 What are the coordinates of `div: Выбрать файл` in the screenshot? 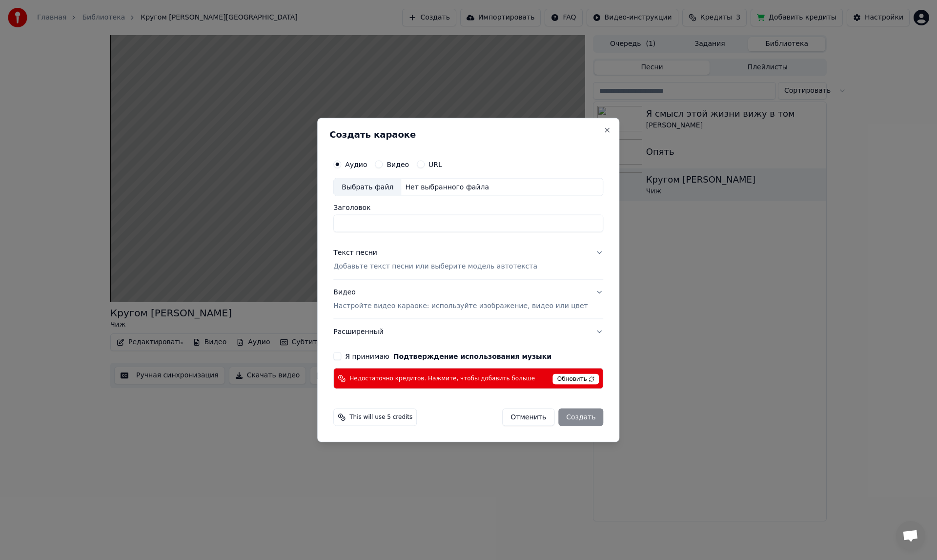 It's located at (367, 187).